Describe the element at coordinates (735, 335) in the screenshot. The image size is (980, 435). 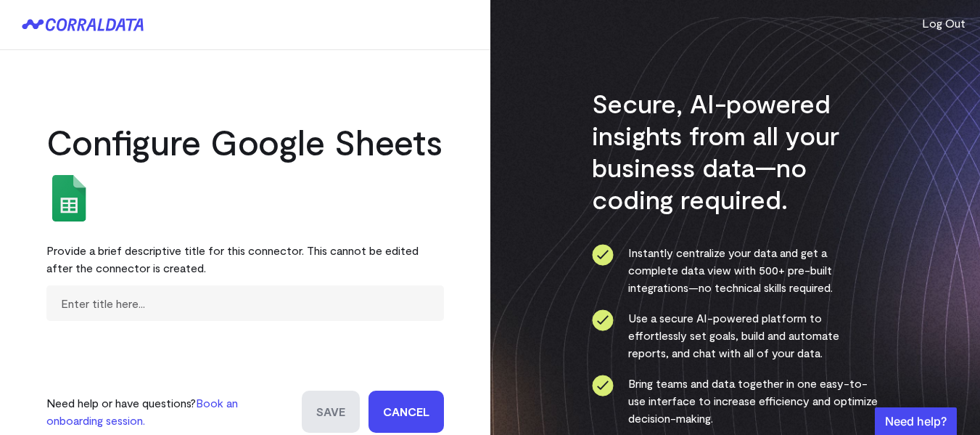
I see `li: Use a secure AI-powered platform to effortlessly set goals, build and automate reports, and chat ...` at that location.